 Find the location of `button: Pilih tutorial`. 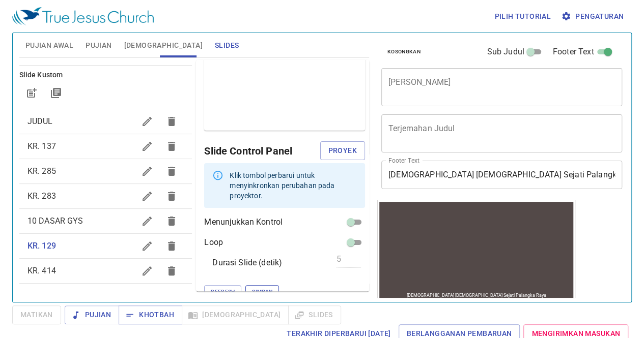

button: Pilih tutorial is located at coordinates (523, 16).